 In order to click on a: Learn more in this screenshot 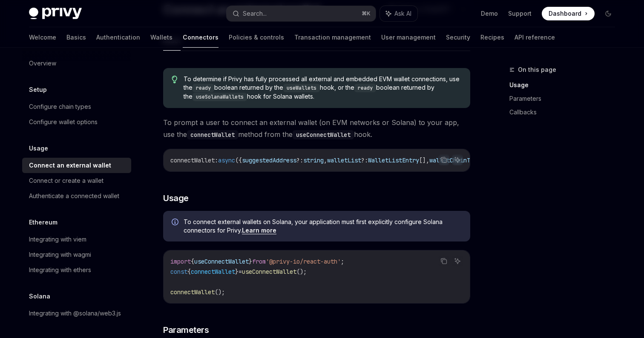, I will do `click(259, 231)`.